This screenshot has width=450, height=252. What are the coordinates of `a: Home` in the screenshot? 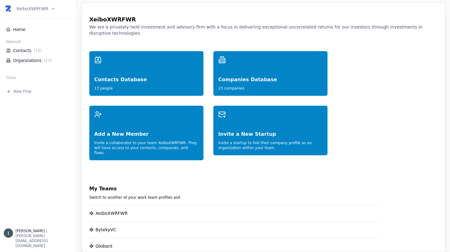 It's located at (38, 29).